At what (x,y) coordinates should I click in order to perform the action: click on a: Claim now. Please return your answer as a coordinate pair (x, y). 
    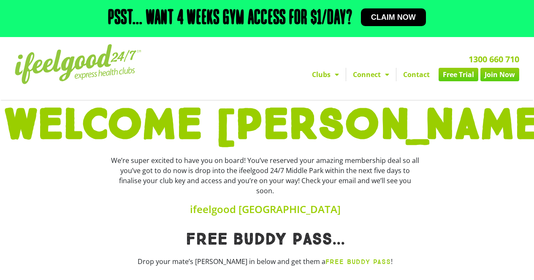
    Looking at the image, I should click on (393, 17).